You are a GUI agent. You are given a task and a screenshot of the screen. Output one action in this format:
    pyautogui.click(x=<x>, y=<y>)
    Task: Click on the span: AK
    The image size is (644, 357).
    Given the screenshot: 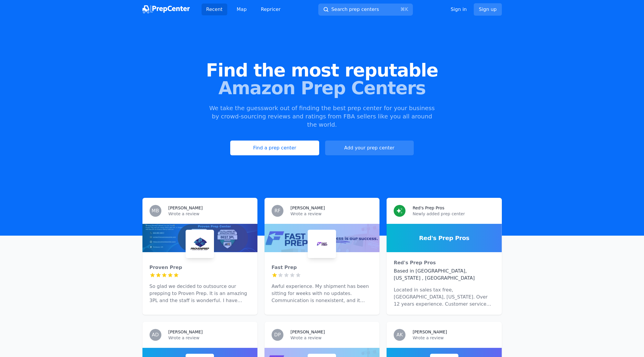 What is the action you would take?
    pyautogui.click(x=399, y=335)
    